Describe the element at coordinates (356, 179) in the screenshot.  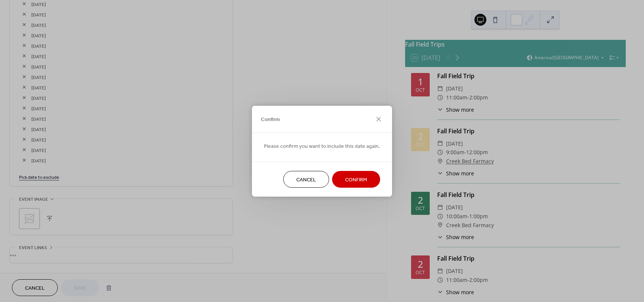
I see `button: Confirm` at that location.